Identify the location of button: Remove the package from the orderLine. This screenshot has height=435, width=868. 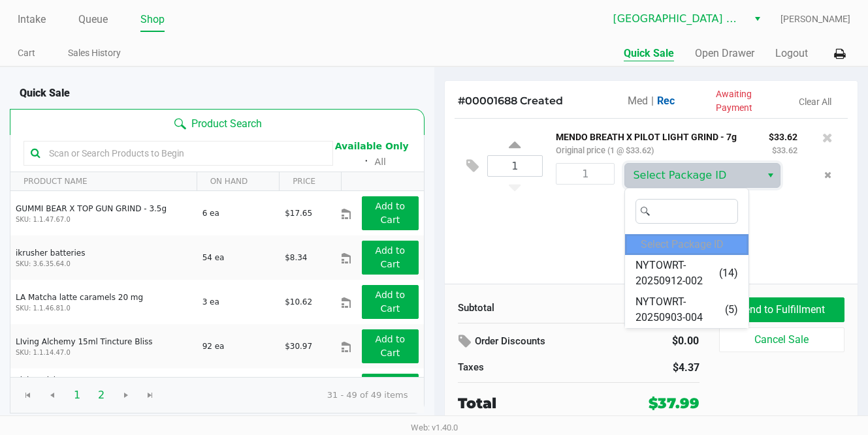
(828, 175).